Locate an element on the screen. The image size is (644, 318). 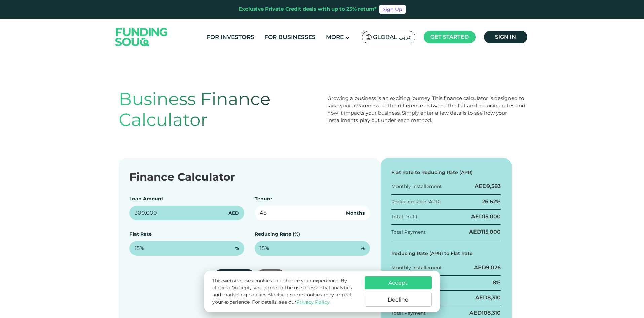
span: 9,026 is located at coordinates (494, 267).